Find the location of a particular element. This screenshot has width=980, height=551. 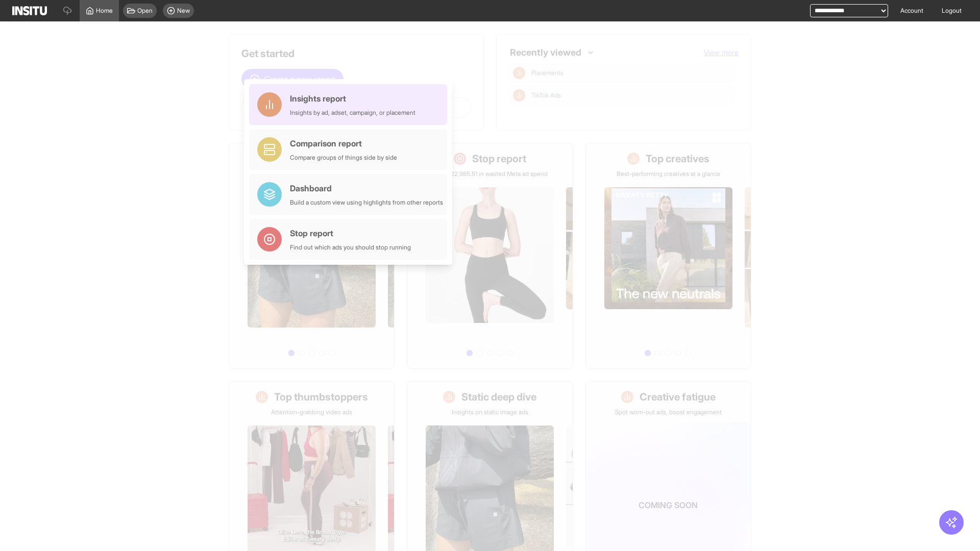

span: Open is located at coordinates (145, 11).